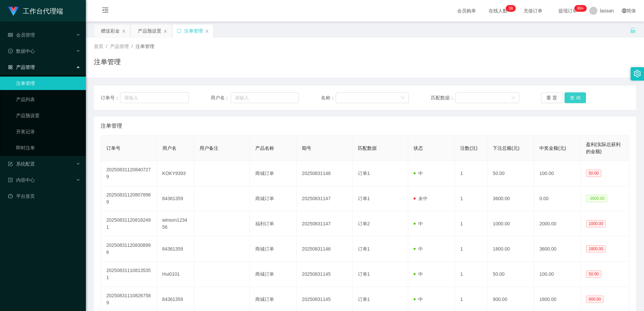  Describe the element at coordinates (175, 173) in the screenshot. I see `td: KOKY9393` at that location.